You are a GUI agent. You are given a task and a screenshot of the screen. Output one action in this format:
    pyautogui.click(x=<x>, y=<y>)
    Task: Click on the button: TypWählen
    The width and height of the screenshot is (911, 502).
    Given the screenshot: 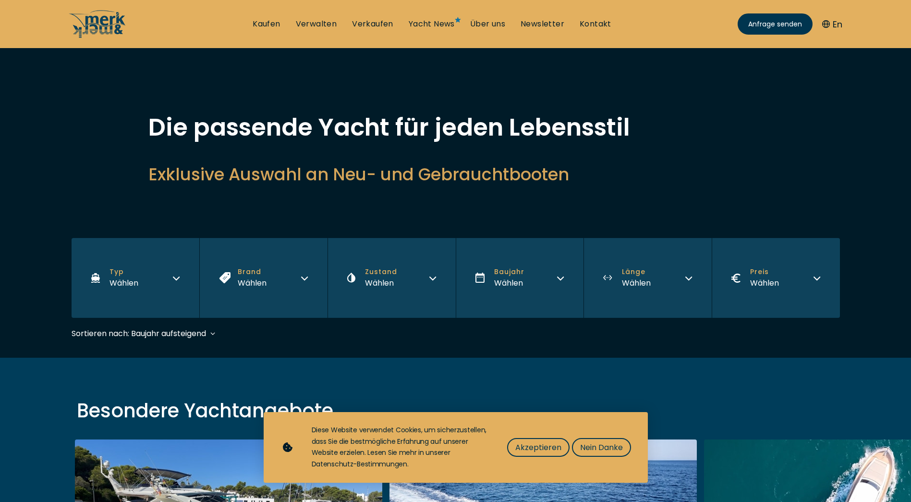 What is the action you would take?
    pyautogui.click(x=135, y=278)
    